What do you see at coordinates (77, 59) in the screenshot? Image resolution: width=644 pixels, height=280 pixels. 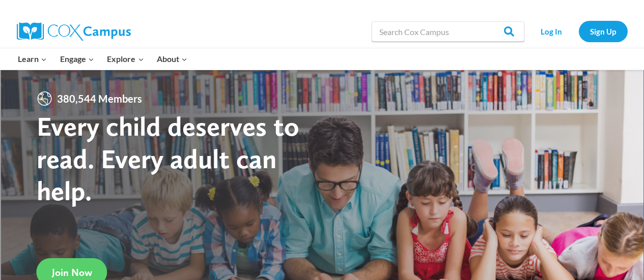 I see `span: Engage` at bounding box center [77, 59].